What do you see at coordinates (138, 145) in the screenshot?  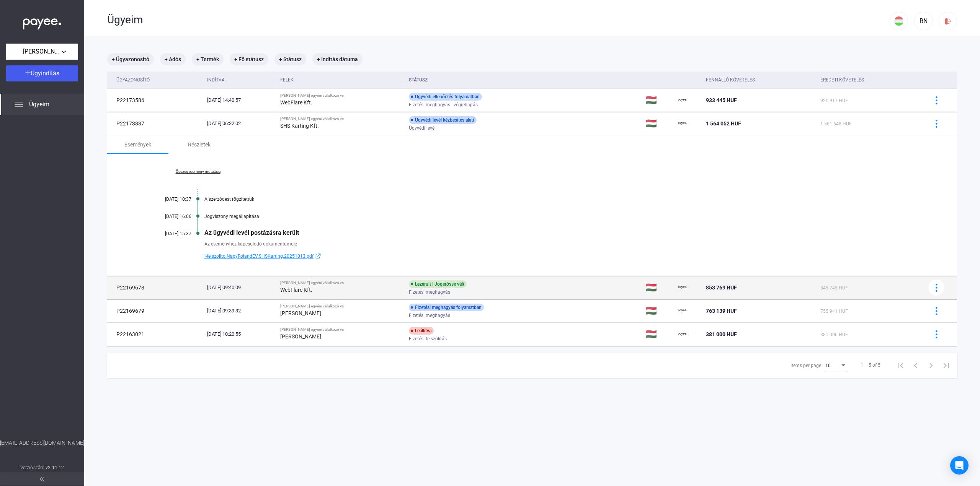 I see `div: Események` at bounding box center [138, 145].